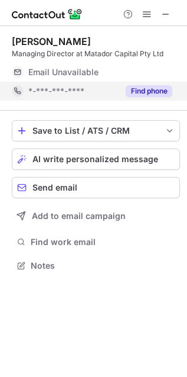  Describe the element at coordinates (103, 242) in the screenshot. I see `span: Find work email` at that location.